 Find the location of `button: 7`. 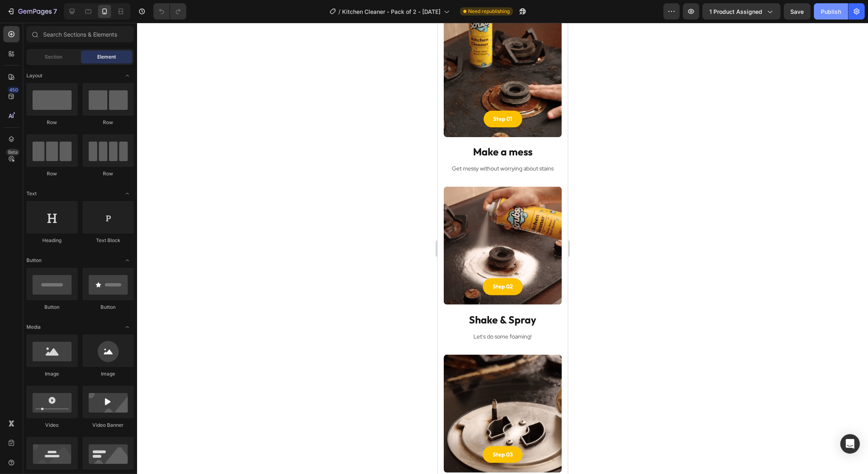

button: 7 is located at coordinates (32, 12).